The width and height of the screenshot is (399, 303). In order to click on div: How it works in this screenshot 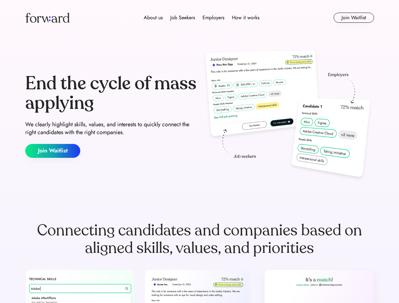, I will do `click(245, 18)`.